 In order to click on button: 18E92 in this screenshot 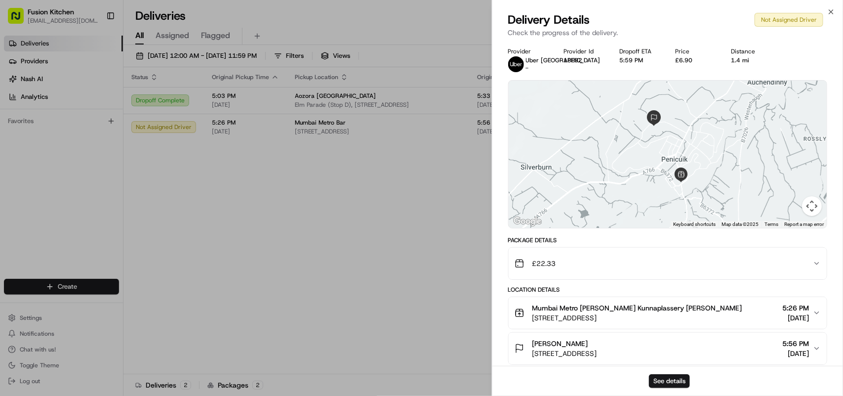, I will do `click(574, 60)`.